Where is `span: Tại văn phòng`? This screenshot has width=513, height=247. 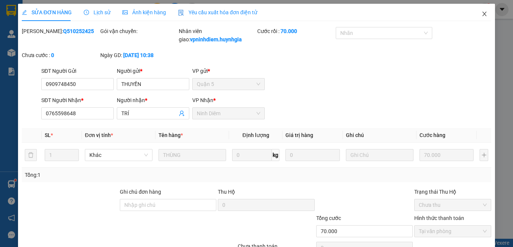
span: Tại văn phòng is located at coordinates (452, 231).